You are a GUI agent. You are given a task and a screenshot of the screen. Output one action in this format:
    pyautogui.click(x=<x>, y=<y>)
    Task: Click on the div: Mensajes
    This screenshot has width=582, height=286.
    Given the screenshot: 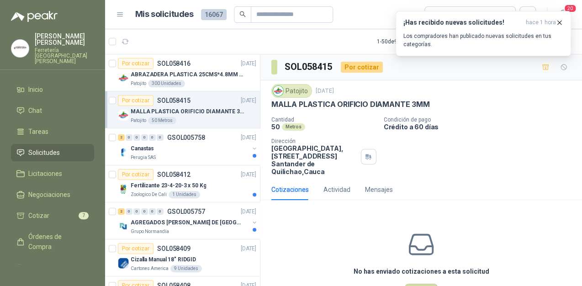 What is the action you would take?
    pyautogui.click(x=378, y=189)
    